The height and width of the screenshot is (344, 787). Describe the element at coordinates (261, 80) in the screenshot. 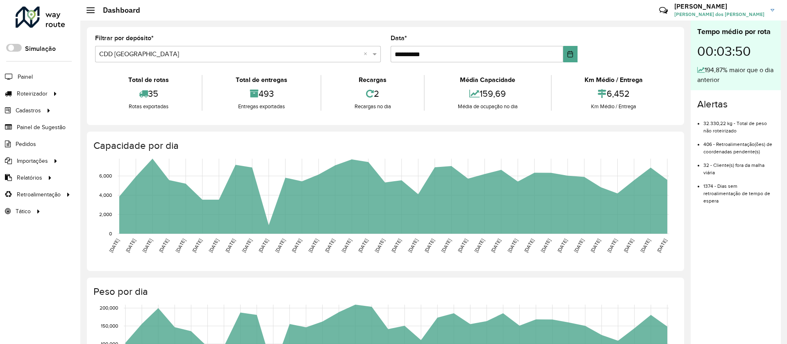

I see `div: Total de entregas` at that location.